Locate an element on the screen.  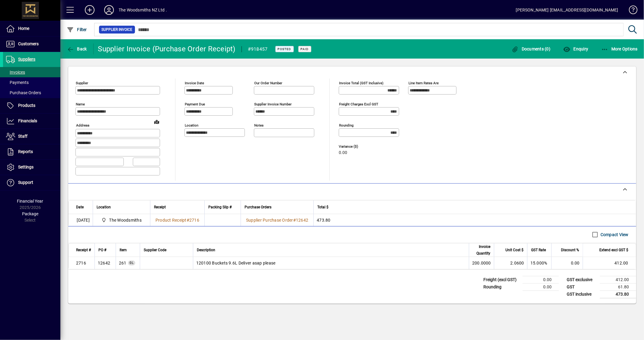
span: Back is located at coordinates (77, 49).